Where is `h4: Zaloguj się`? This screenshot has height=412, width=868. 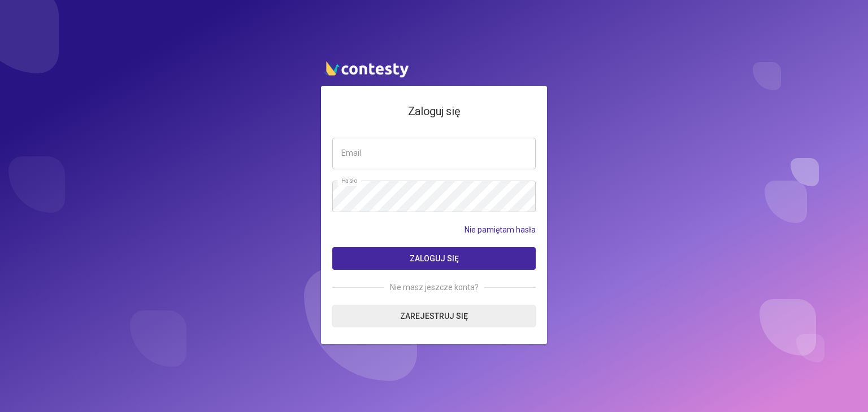 h4: Zaloguj się is located at coordinates (434, 111).